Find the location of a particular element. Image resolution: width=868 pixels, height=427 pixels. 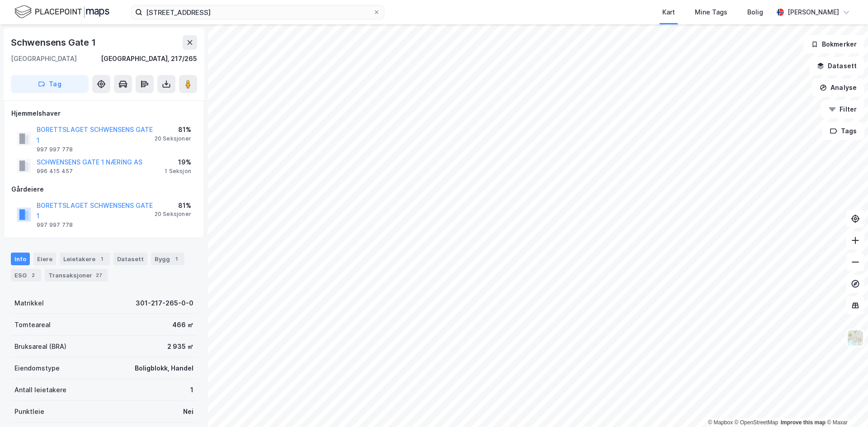

button: Bokmerker is located at coordinates (834, 44).